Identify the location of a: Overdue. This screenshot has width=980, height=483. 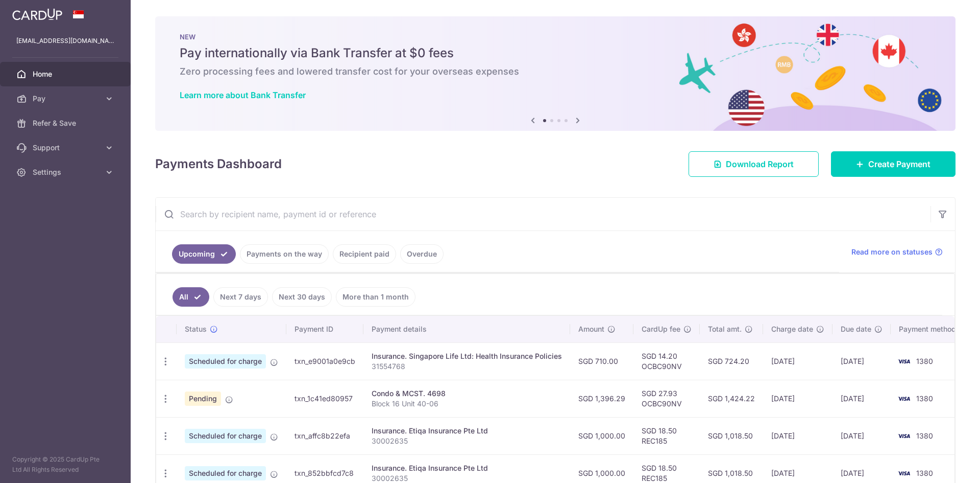
(422, 254).